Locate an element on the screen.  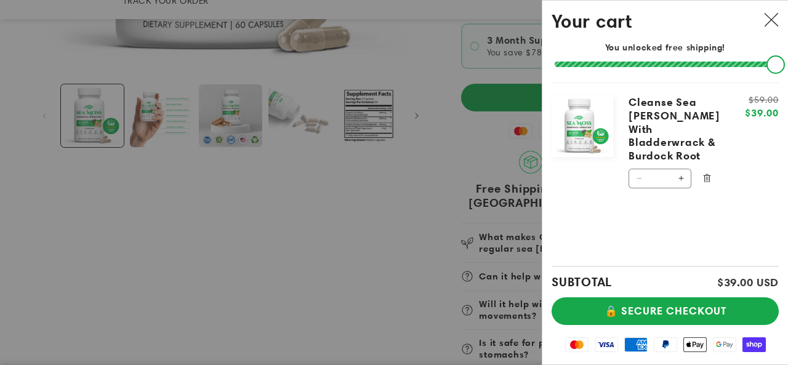
p: You unlocked free shipping! is located at coordinates (665, 47).